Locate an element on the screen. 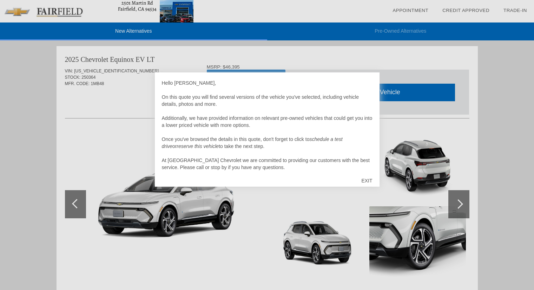 The width and height of the screenshot is (534, 290). a: Trade-In is located at coordinates (515, 10).